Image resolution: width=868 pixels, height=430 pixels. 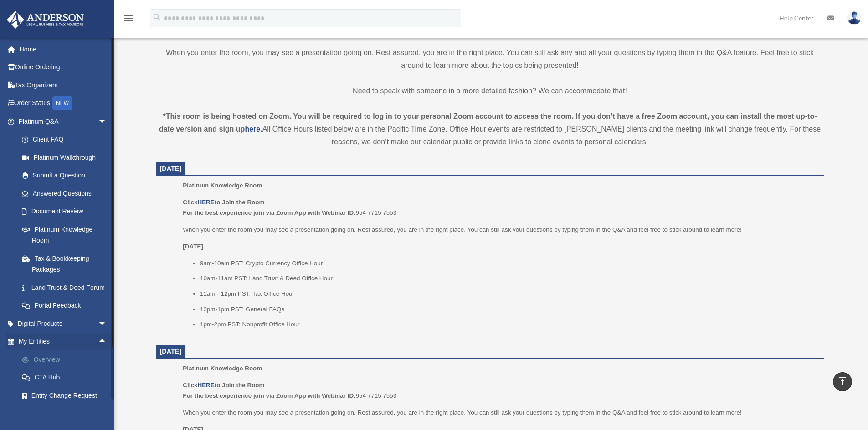 What do you see at coordinates (67, 140) in the screenshot?
I see `a: Client FAQ` at bounding box center [67, 140].